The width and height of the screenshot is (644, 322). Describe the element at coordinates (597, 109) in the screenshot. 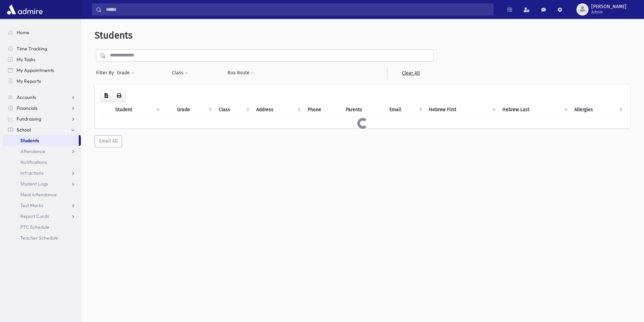

I see `th: Allergies` at that location.